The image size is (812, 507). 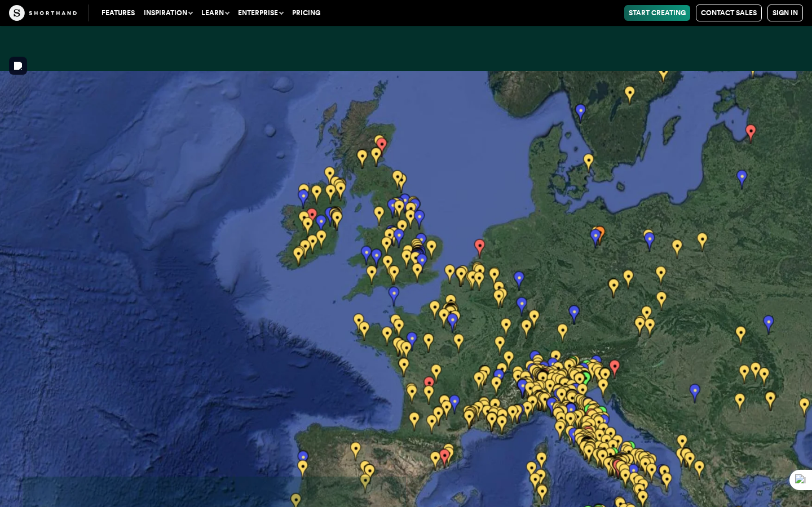 I want to click on img: The Craft, so click(x=43, y=13).